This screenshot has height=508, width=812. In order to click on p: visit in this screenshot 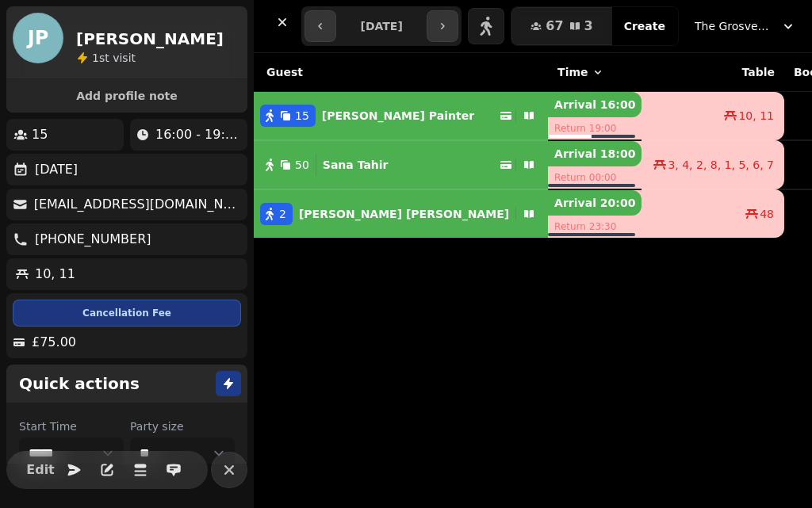, I will do `click(113, 58)`.